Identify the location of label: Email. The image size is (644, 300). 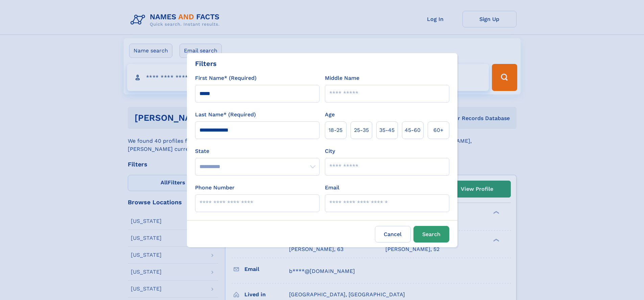
(332, 187).